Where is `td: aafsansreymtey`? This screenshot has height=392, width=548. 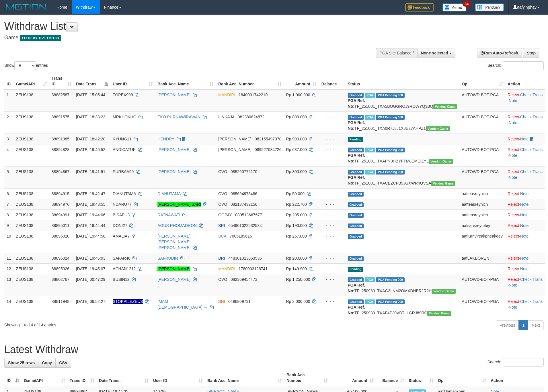 td: aafsansreymtey is located at coordinates (482, 225).